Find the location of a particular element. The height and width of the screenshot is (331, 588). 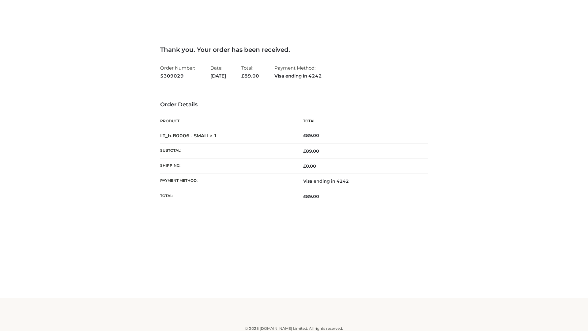

strong: Visa ending in 4242 is located at coordinates (298, 76).